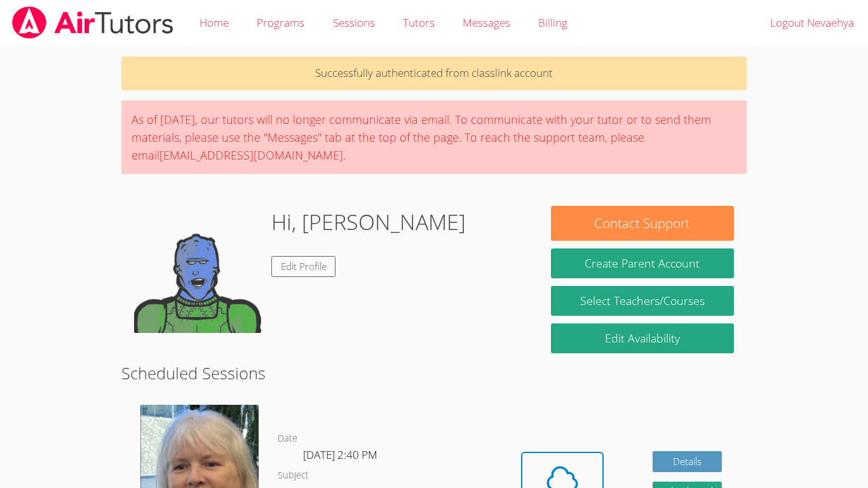 This screenshot has width=868, height=488. What do you see at coordinates (434, 73) in the screenshot?
I see `p: Successfully authenticated from classlink account` at bounding box center [434, 73].